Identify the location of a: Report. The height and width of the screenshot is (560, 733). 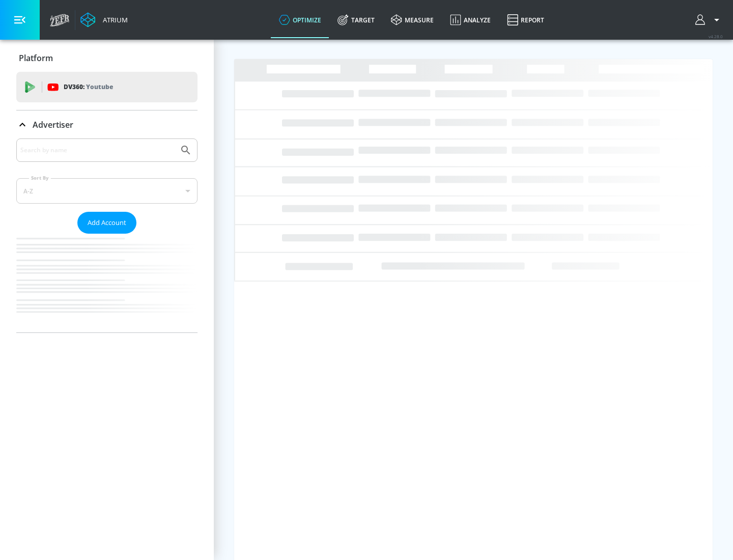
(525, 20).